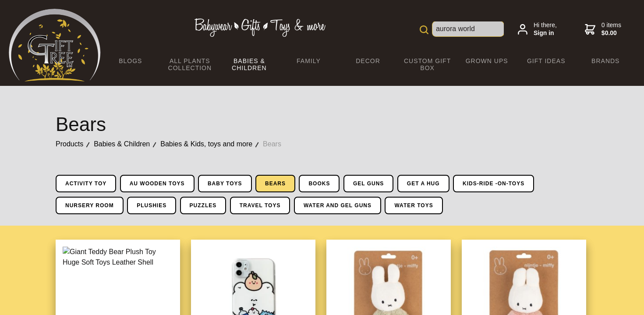  I want to click on a: All Plants Collection, so click(190, 64).